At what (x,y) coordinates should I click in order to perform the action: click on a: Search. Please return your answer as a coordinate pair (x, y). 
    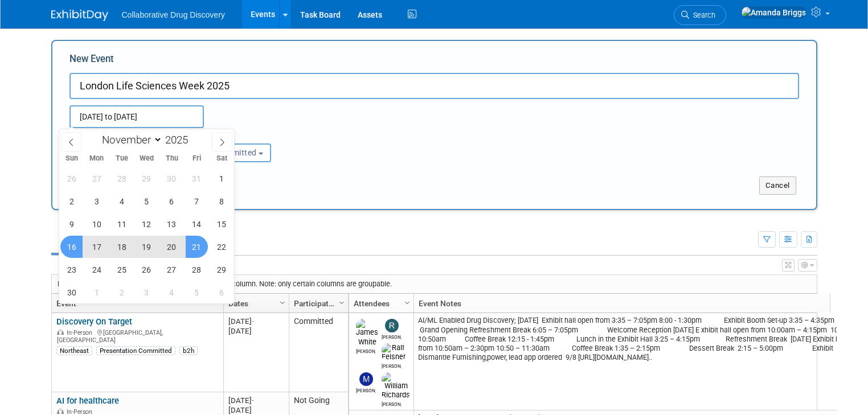
    Looking at the image, I should click on (700, 15).